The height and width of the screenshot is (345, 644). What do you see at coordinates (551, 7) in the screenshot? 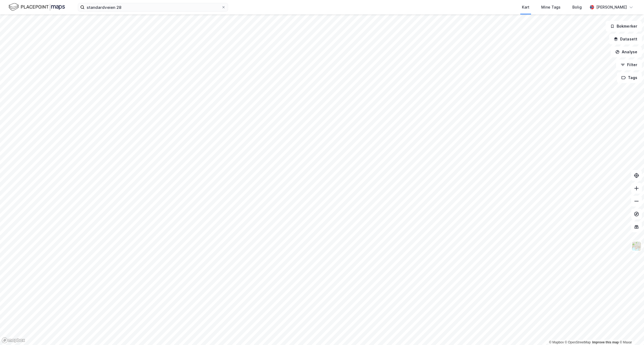
I see `div: Mine Tags` at bounding box center [551, 7].